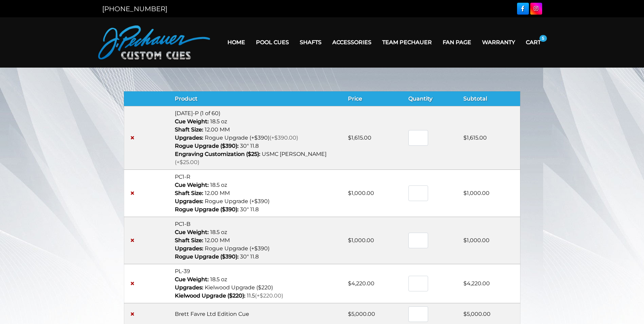  What do you see at coordinates (258, 193) in the screenshot?
I see `td: PC1-R` at bounding box center [258, 193].